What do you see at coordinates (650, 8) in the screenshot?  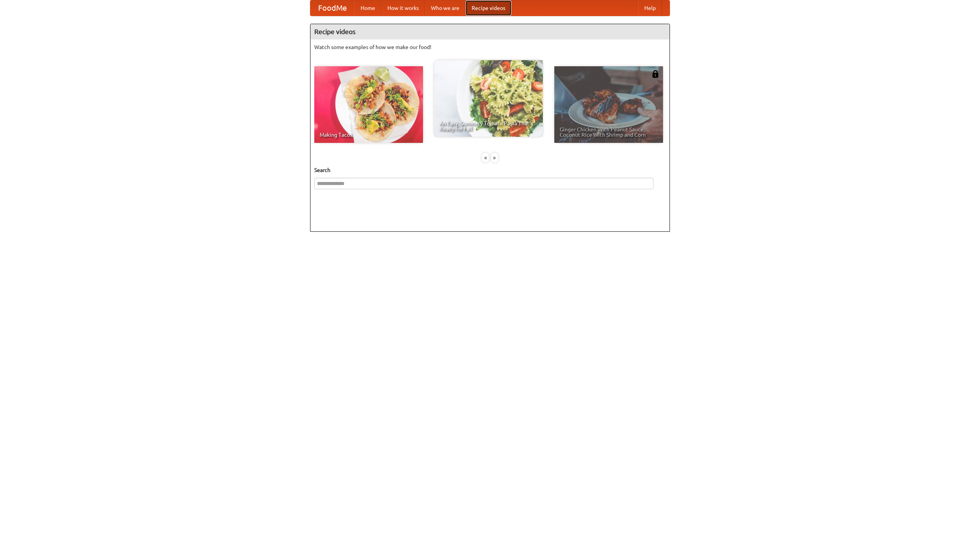 I see `a: Help` at bounding box center [650, 8].